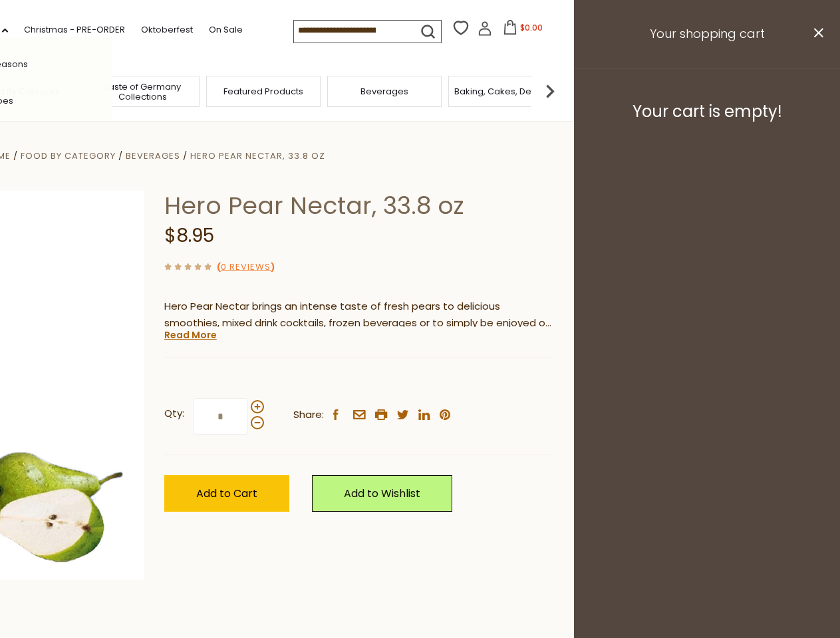  I want to click on a: Add to Wishlist, so click(382, 493).